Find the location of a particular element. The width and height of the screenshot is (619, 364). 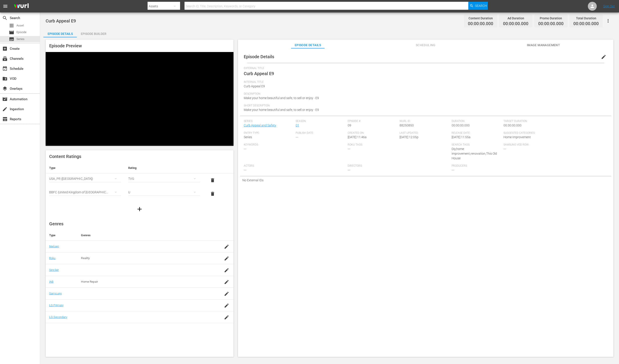

span: Image Management is located at coordinates (543, 45).